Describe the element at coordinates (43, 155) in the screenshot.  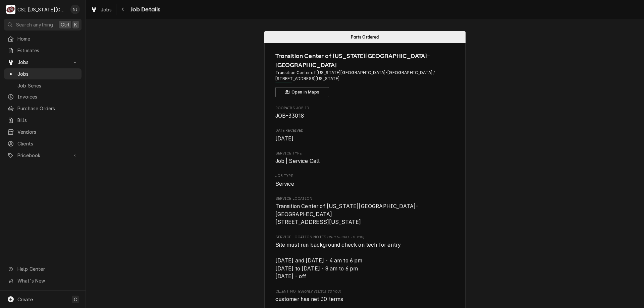
I see `span: Pricebook` at that location.